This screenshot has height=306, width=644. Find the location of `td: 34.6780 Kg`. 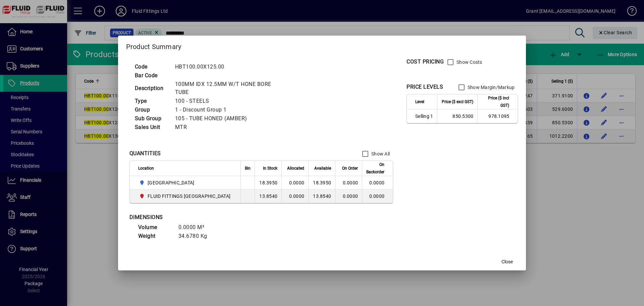

td: 34.6780 Kg is located at coordinates (195, 236).